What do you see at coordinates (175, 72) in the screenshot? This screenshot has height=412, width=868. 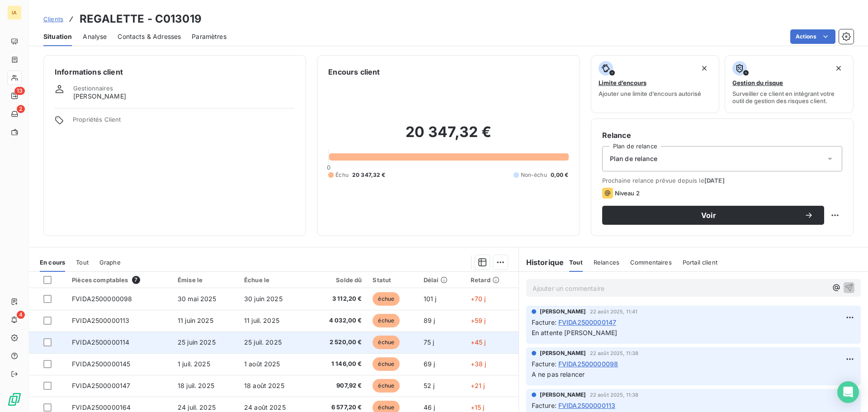 I see `h6: Informations client` at bounding box center [175, 72].